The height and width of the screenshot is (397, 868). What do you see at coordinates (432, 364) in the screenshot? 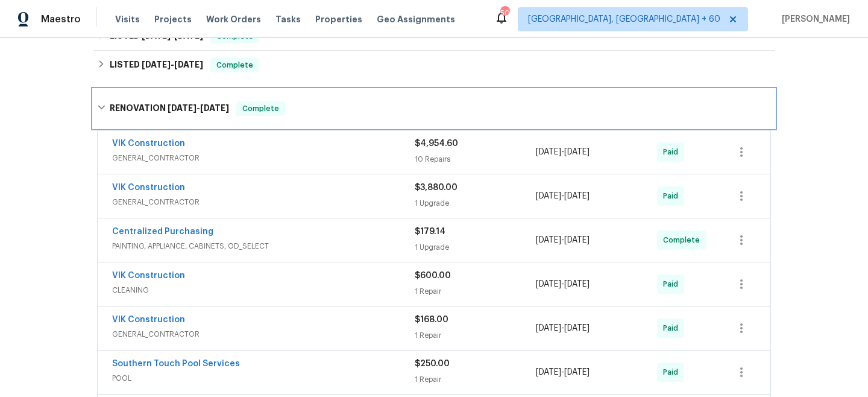
I see `span: $250.00` at bounding box center [432, 364].